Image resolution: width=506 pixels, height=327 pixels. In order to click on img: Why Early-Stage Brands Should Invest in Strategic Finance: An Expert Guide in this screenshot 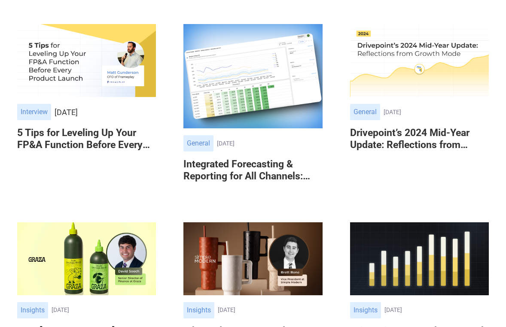, I will do `click(253, 259)`.